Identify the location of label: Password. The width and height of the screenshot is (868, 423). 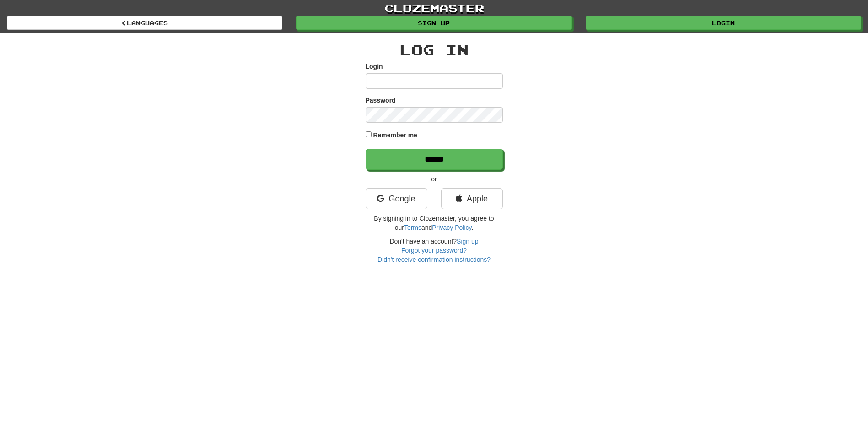
(381, 100).